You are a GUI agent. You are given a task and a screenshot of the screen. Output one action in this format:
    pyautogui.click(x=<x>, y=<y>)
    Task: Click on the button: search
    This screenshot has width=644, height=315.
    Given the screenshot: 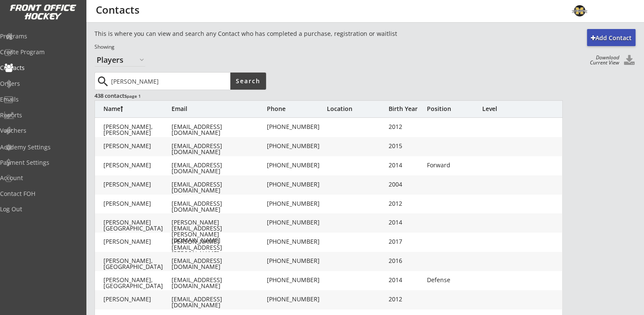 What is the action you would take?
    pyautogui.click(x=102, y=81)
    